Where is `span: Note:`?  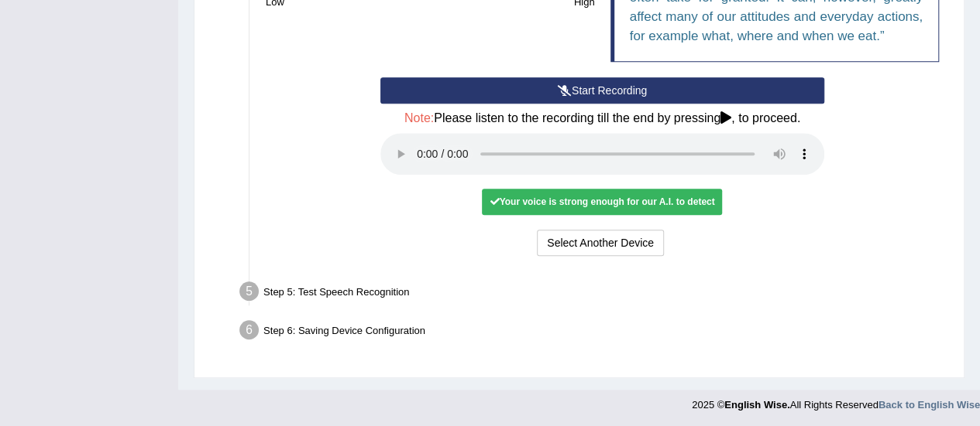
span: Note: is located at coordinates (419, 118).